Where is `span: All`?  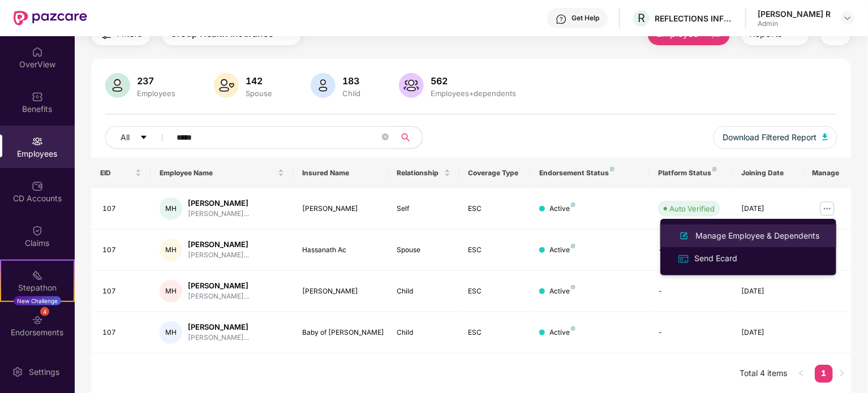
span: All is located at coordinates (125, 137).